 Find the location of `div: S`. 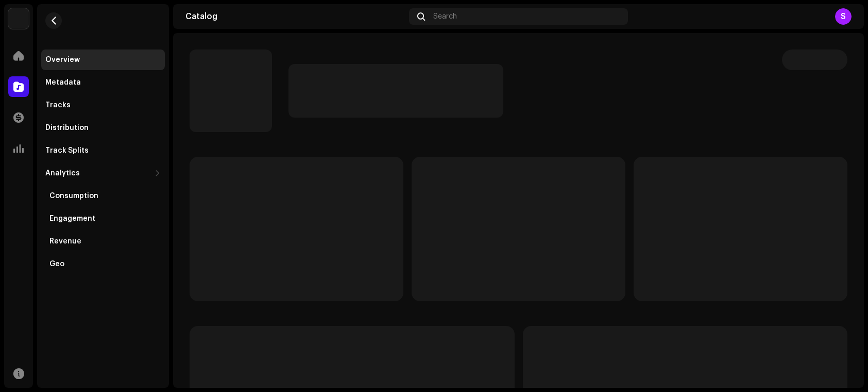

div: S is located at coordinates (843, 16).